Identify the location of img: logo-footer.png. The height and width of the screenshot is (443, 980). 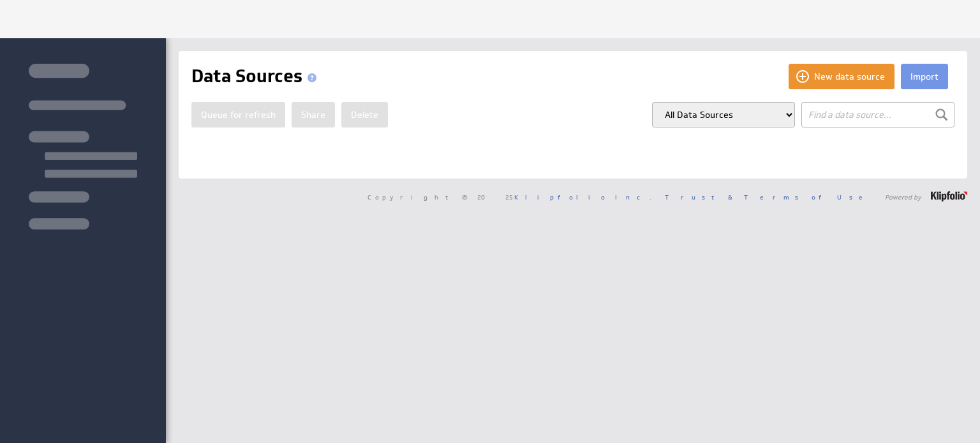
(949, 197).